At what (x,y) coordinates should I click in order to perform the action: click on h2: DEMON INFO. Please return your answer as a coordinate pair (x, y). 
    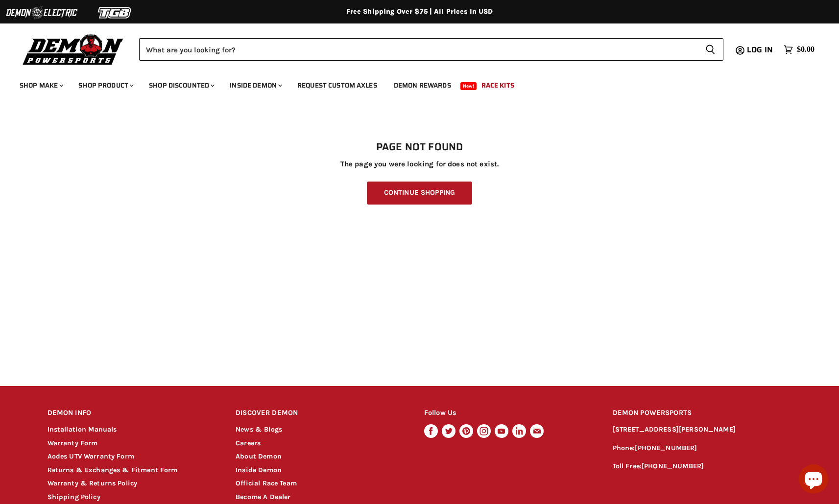
    Looking at the image, I should click on (132, 414).